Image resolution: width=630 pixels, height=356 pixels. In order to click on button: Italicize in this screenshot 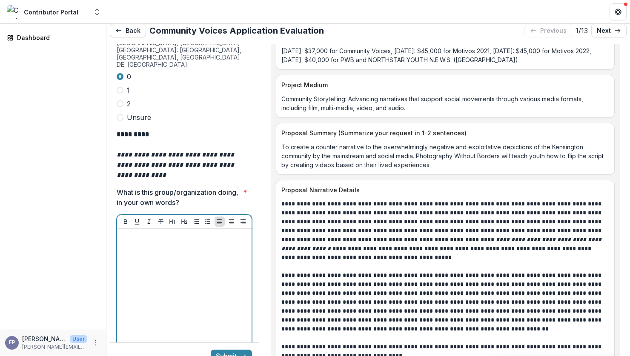, I will do `click(149, 222)`.